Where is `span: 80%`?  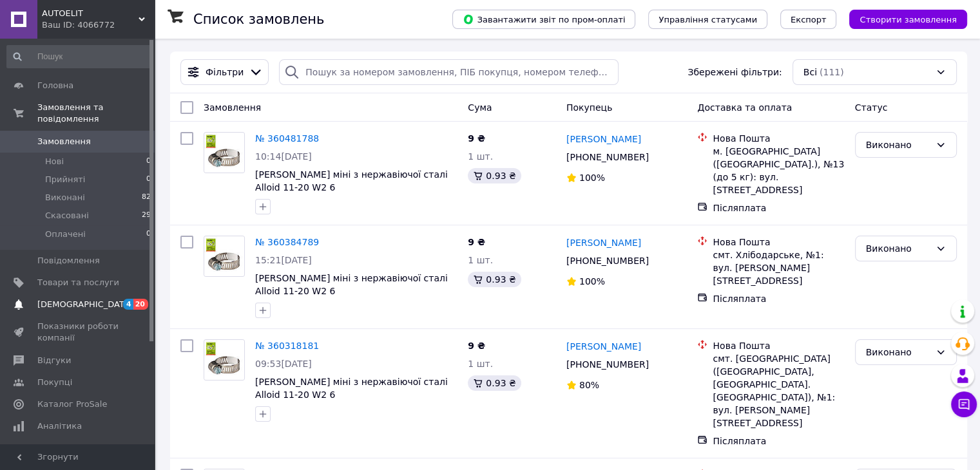
span: 80% is located at coordinates (589, 385).